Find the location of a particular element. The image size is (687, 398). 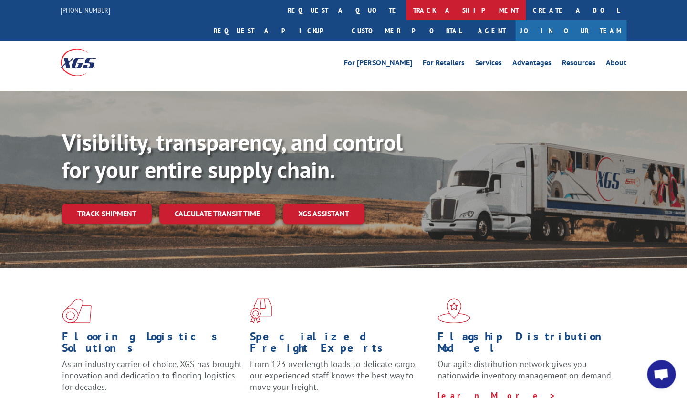

b: Visibility, transparency, and control for your entire supply chain. is located at coordinates (232, 156).